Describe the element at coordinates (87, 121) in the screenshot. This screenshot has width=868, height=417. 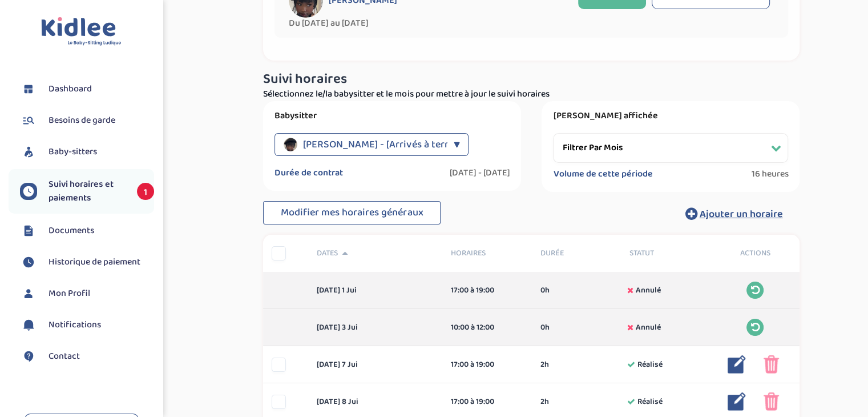
I see `a: Besoins de garde` at that location.